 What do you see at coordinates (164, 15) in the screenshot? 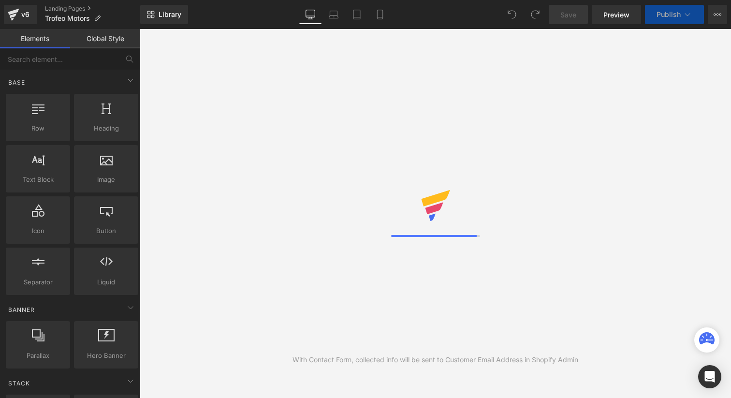
I see `a: New Library` at bounding box center [164, 15].